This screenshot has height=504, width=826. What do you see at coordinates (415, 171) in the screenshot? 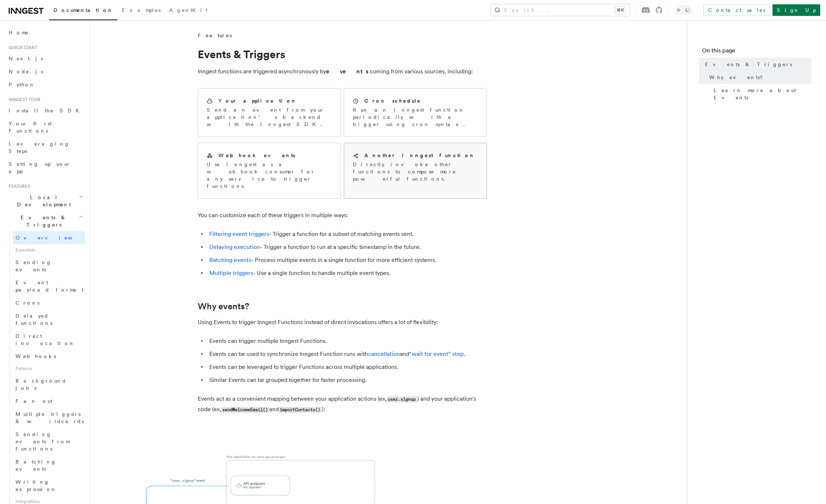
I see `a: Another Inngest functionDirectly invoke other functions to compose more powerful functions.` at bounding box center [415, 171].